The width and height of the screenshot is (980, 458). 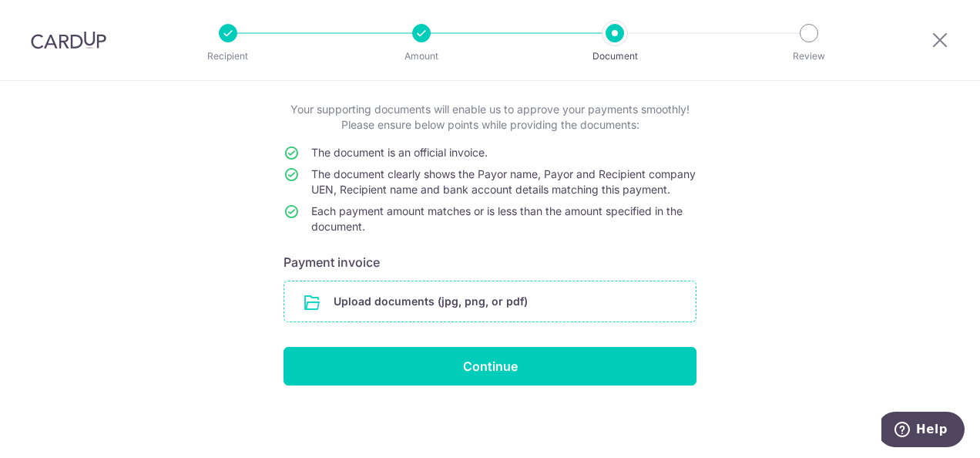 I want to click on input: Continue, so click(x=490, y=366).